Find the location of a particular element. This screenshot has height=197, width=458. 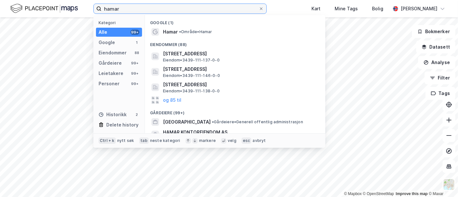

div: Eiendommer is located at coordinates (113, 53).